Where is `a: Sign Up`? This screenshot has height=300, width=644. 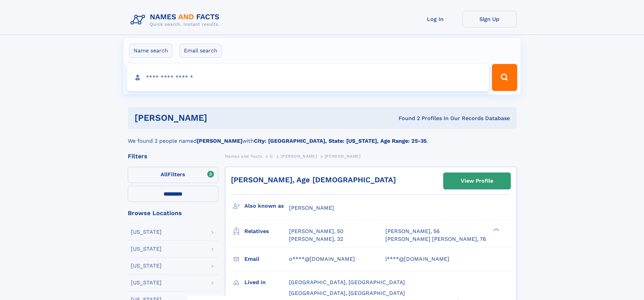
a: Sign Up is located at coordinates (489, 19).